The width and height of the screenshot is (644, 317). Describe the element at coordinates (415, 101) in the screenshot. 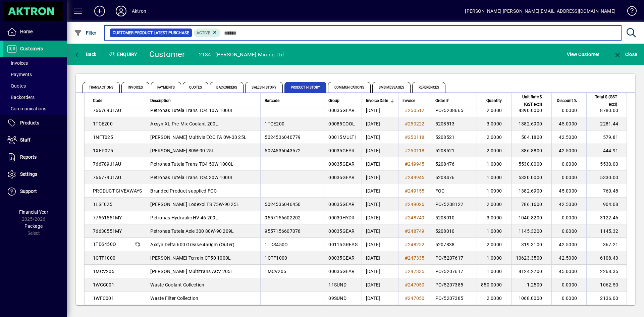

I see `div: Invoice` at that location.